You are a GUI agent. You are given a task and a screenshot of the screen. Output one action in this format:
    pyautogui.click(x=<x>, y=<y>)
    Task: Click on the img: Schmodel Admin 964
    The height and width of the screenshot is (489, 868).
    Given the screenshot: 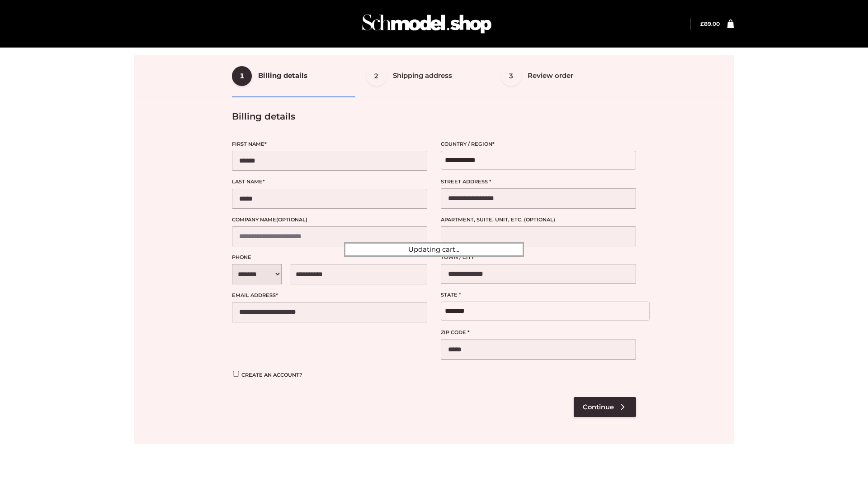 What is the action you would take?
    pyautogui.click(x=427, y=23)
    